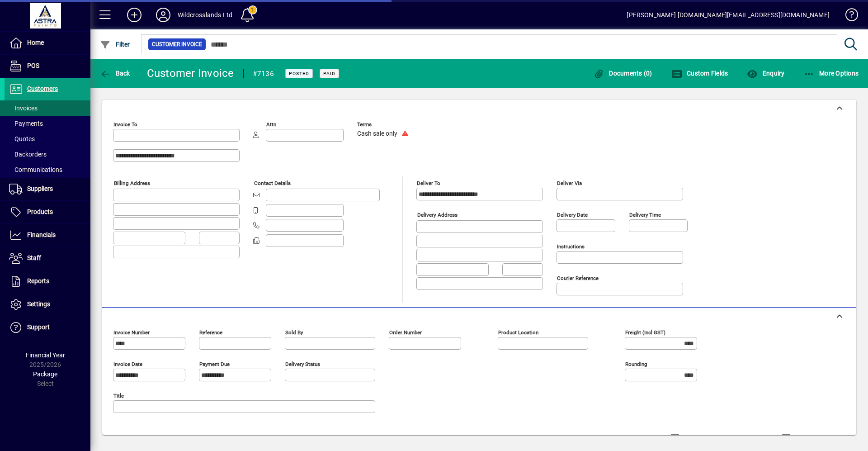  Describe the element at coordinates (190, 73) in the screenshot. I see `div: Customer Invoice` at that location.